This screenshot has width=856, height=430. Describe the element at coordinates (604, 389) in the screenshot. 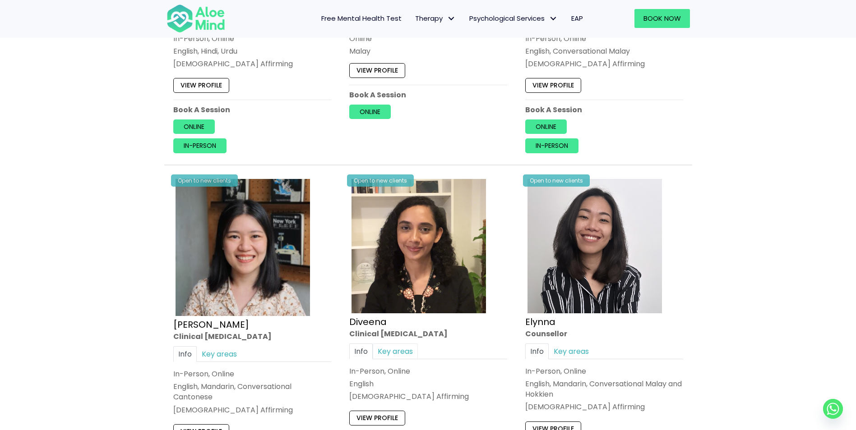

I see `p: English, Mandarin, Conversational Malay and Hokkien` at that location.